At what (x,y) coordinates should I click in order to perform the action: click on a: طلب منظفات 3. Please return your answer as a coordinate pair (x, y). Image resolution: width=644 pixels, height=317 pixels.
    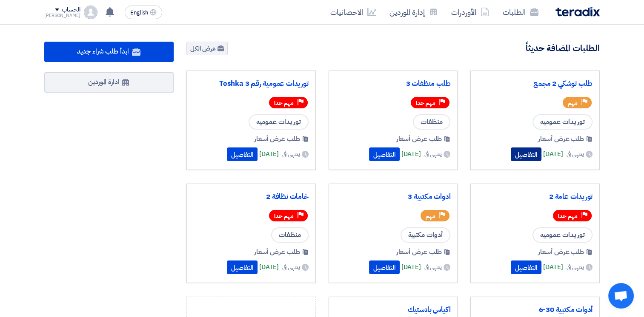
    Looking at the image, I should click on (394, 84).